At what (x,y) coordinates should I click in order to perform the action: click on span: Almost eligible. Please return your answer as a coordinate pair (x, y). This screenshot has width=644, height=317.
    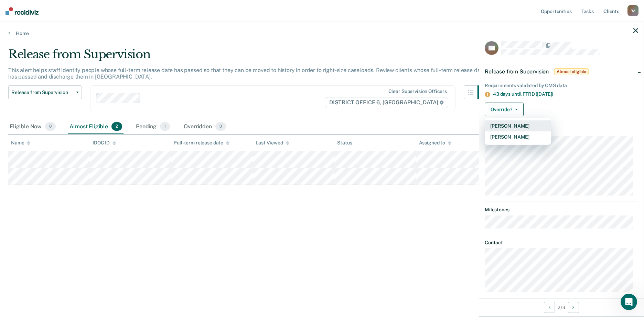
    Looking at the image, I should click on (571, 71).